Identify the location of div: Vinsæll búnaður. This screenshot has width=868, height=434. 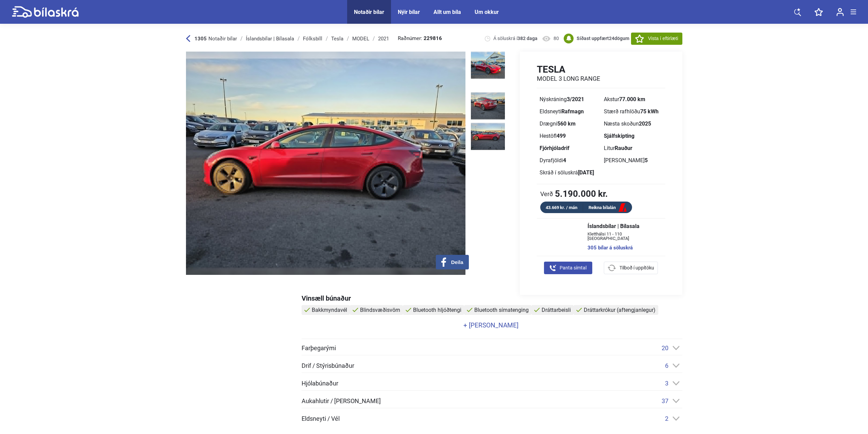
(492, 298).